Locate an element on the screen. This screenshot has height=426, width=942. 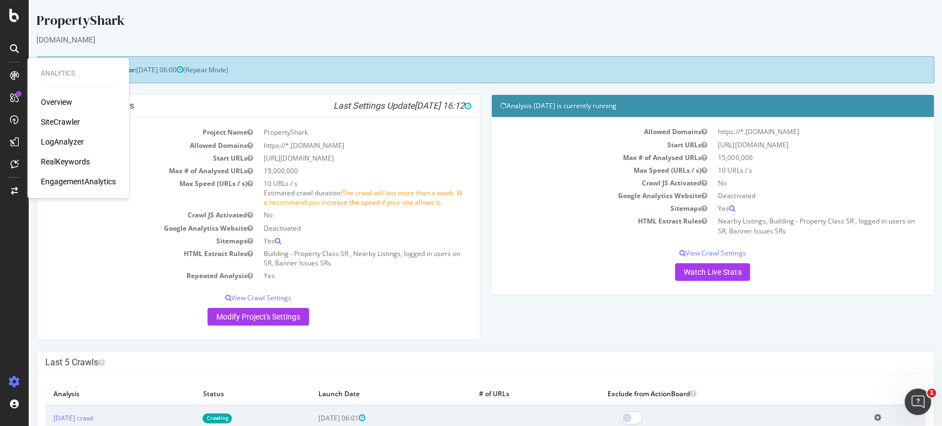
th: Status is located at coordinates (224, 394).